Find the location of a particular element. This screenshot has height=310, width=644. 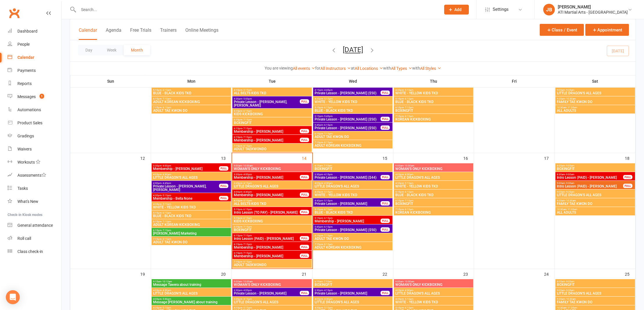

span: ALL ADULTS is located at coordinates (596, 212).